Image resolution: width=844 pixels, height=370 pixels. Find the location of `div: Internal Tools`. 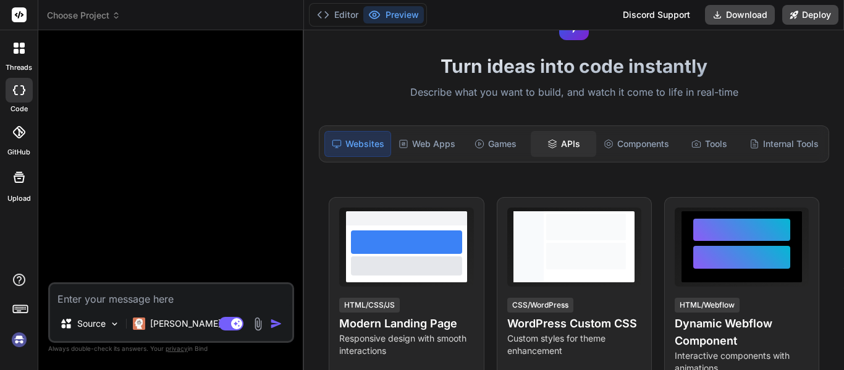

div: Internal Tools is located at coordinates (784, 144).